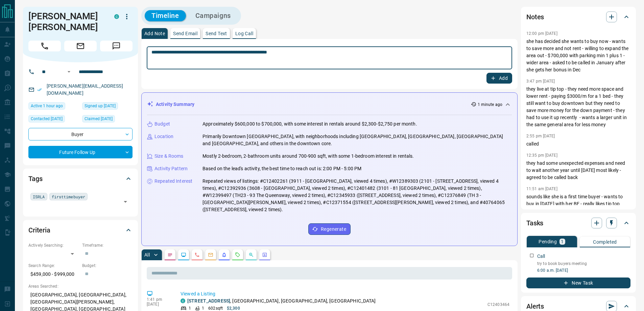  What do you see at coordinates (69, 196) in the screenshot?
I see `span: firsttimebuyer` at bounding box center [69, 196].